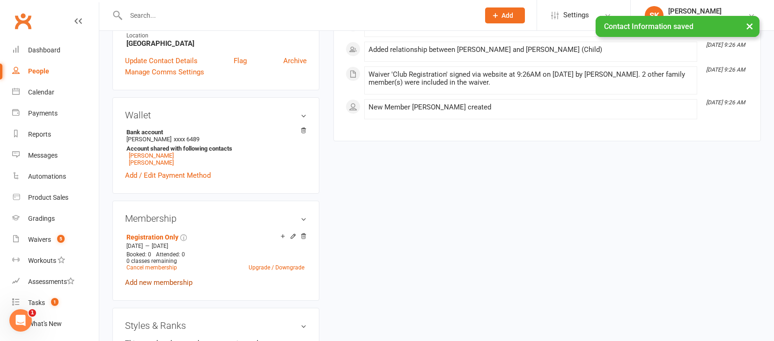 This screenshot has width=774, height=341. I want to click on div: SK, so click(654, 15).